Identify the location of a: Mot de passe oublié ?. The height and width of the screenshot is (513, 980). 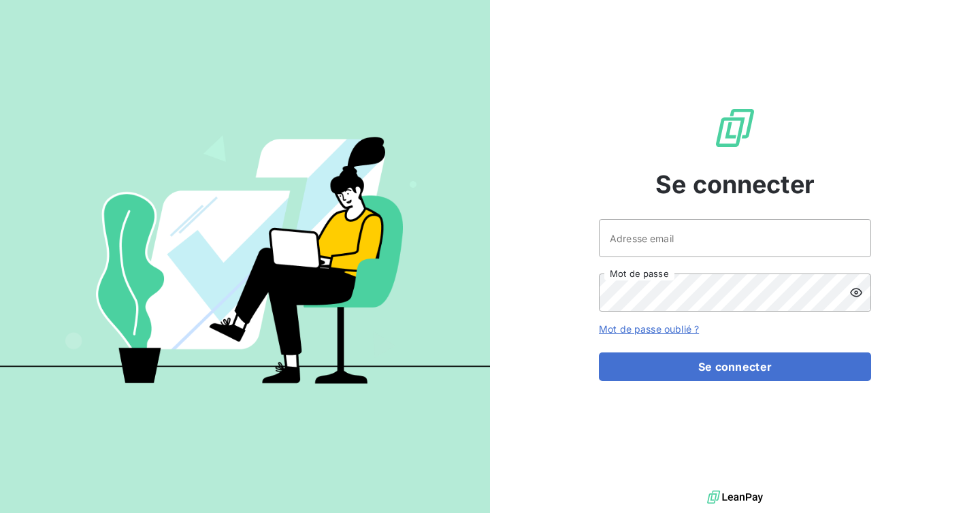
(649, 329).